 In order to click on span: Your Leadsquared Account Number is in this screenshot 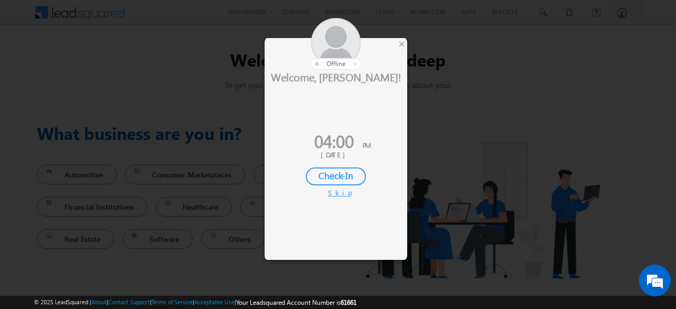, I will do `click(296, 302)`.